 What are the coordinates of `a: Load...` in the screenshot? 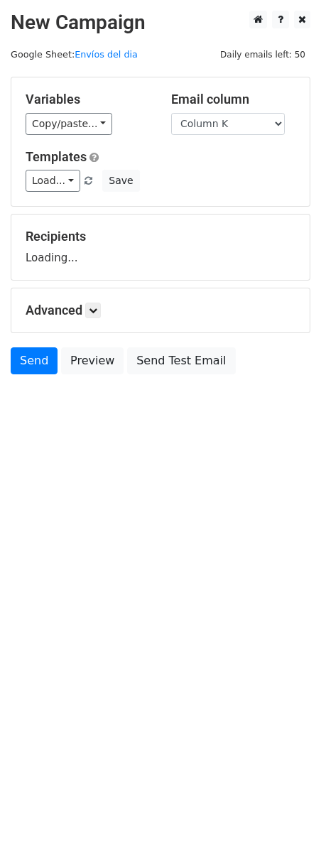 It's located at (53, 181).